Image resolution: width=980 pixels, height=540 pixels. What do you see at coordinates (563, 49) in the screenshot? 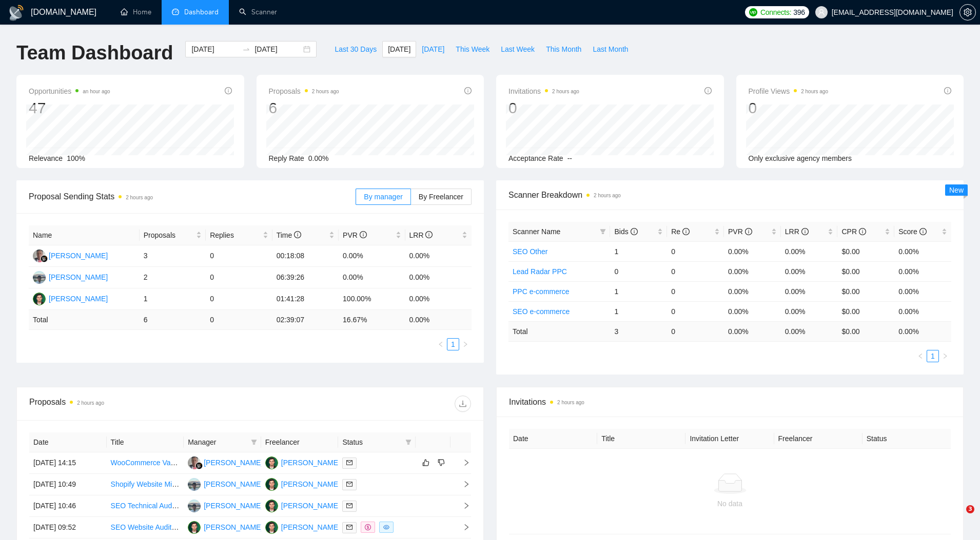
I see `span: This Month` at bounding box center [563, 49].